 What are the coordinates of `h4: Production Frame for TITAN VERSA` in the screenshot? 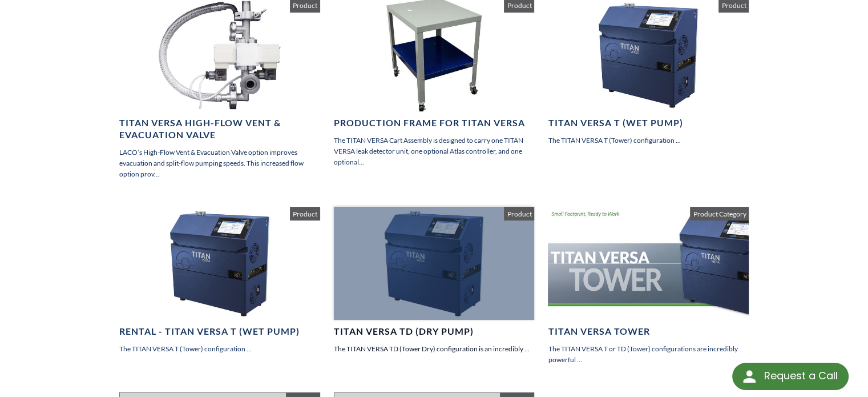 It's located at (434, 123).